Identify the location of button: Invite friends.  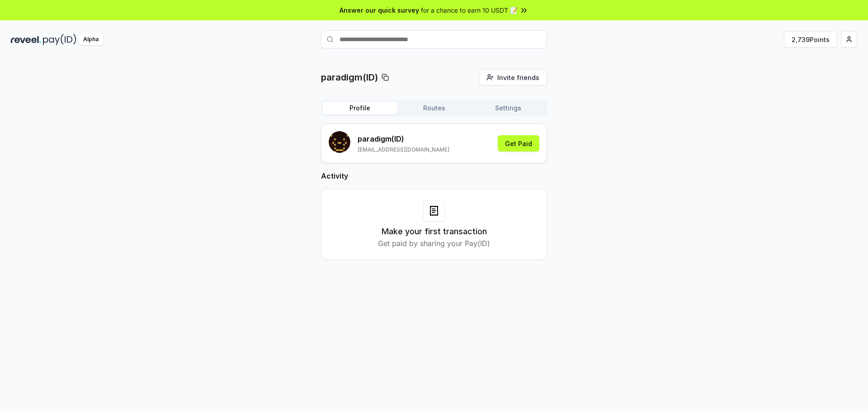
(513, 77).